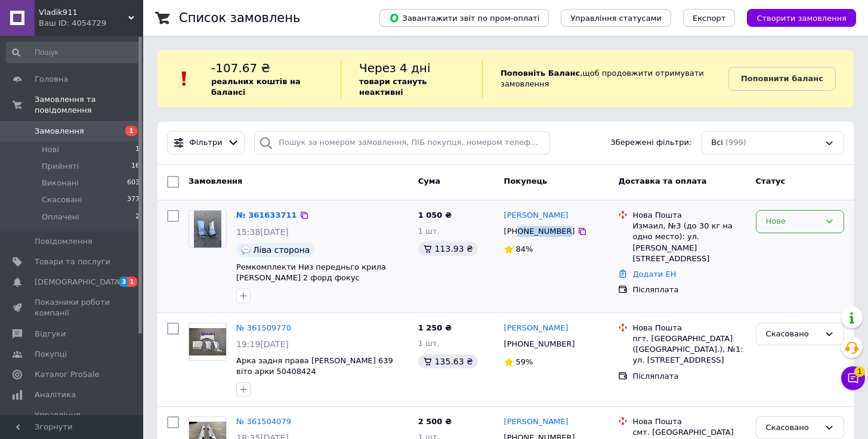 The image size is (868, 439). I want to click on span: Скасовані, so click(62, 200).